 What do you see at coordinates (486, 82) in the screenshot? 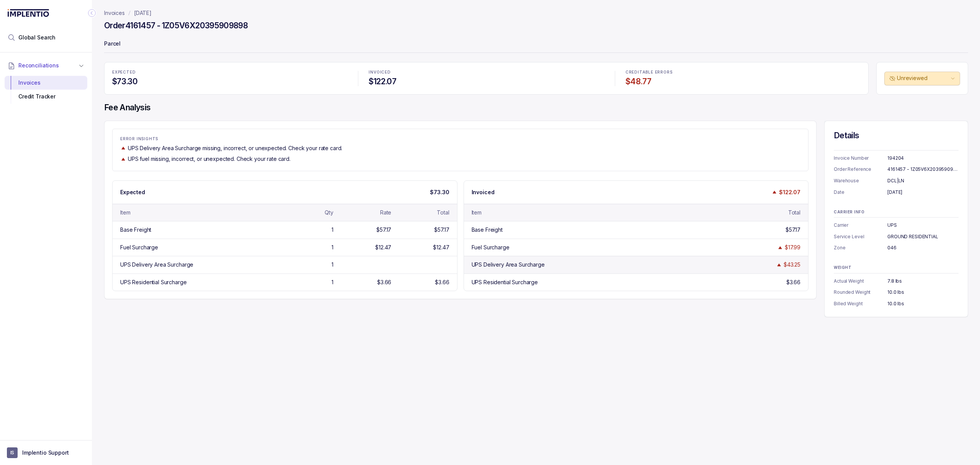
I see `h4: $122.07` at bounding box center [486, 82].